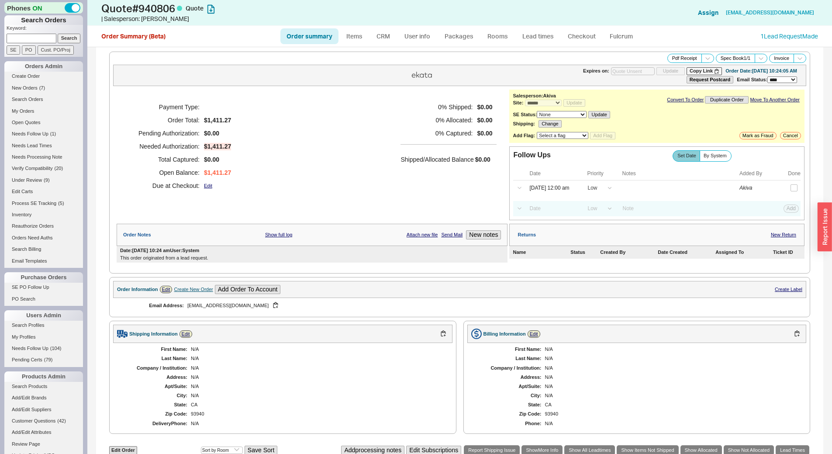 Image resolution: width=832 pixels, height=454 pixels. I want to click on a: Convert To Order, so click(685, 100).